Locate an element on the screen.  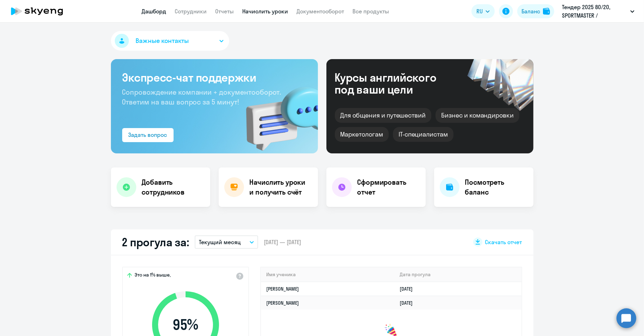
a: Дашборд is located at coordinates (154, 11).